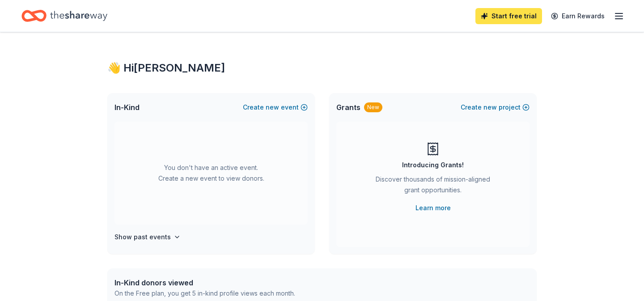 The width and height of the screenshot is (644, 301). Describe the element at coordinates (127, 107) in the screenshot. I see `span: In-Kind` at that location.